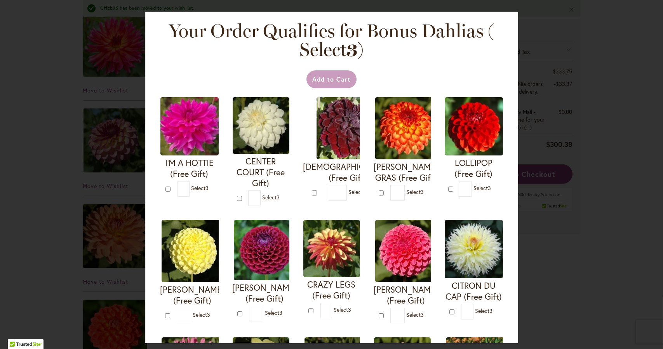 The height and width of the screenshot is (349, 663). What do you see at coordinates (193, 251) in the screenshot?
I see `img: NETTIE (Free Gift)` at bounding box center [193, 251].